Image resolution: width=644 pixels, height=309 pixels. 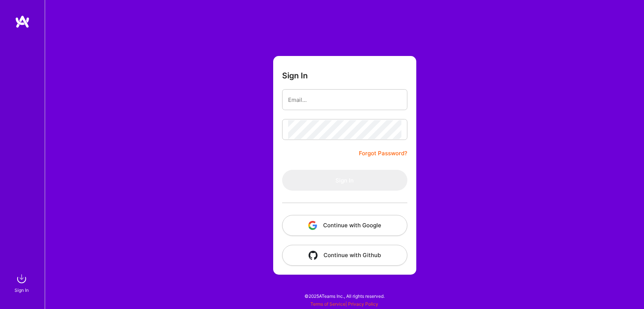 What do you see at coordinates (328, 304) in the screenshot?
I see `a: Terms of Service` at bounding box center [328, 304].